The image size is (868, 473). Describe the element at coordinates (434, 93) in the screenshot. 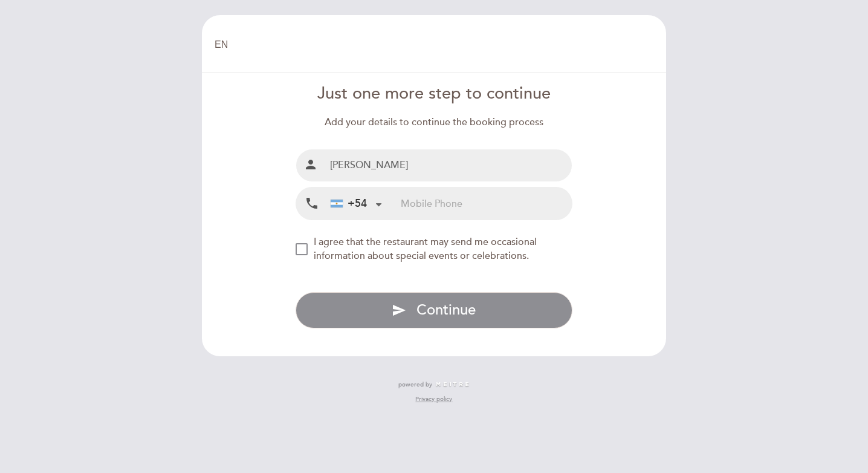

I see `div: Just one more step to continue` at that location.